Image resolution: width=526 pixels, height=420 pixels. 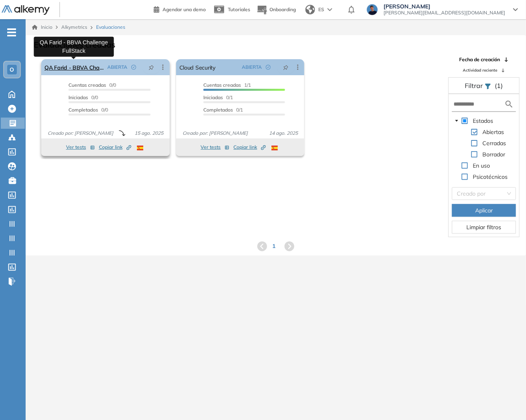 What do you see at coordinates (74, 67) in the screenshot?
I see `a: QA Farid - BBVA Challenge FullStack` at bounding box center [74, 67].